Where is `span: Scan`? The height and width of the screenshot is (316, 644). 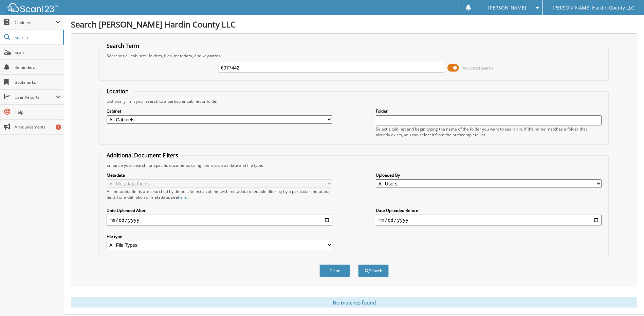 span: Scan is located at coordinates (37, 52).